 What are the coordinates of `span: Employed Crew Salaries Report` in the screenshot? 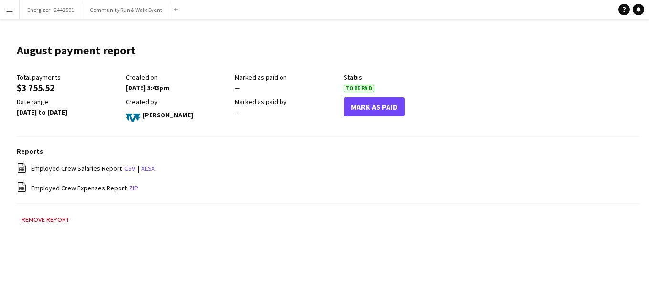 It's located at (76, 169).